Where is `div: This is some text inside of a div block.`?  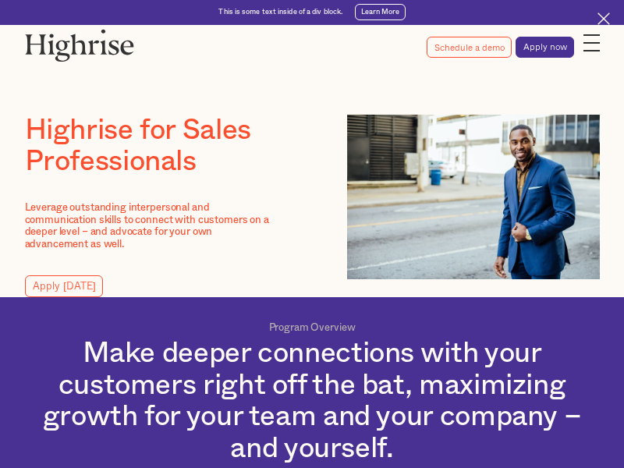 div: This is some text inside of a div block. is located at coordinates (280, 12).